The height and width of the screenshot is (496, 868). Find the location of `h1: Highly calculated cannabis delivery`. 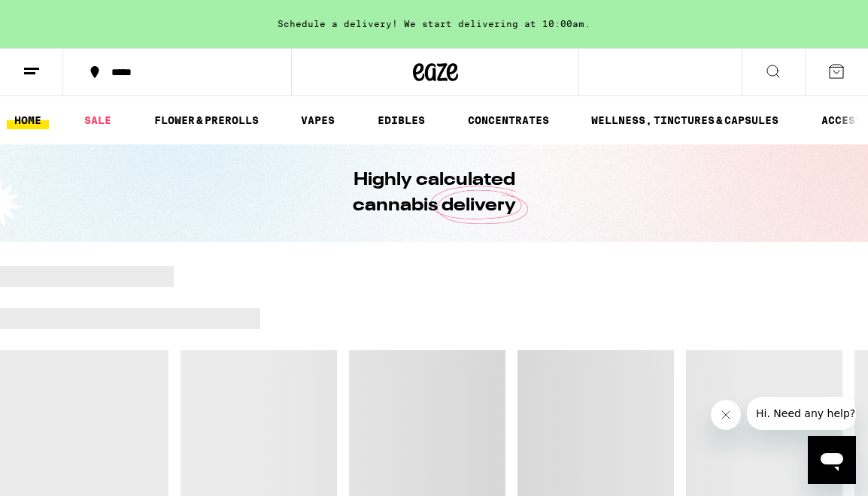

h1: Highly calculated cannabis delivery is located at coordinates (434, 193).